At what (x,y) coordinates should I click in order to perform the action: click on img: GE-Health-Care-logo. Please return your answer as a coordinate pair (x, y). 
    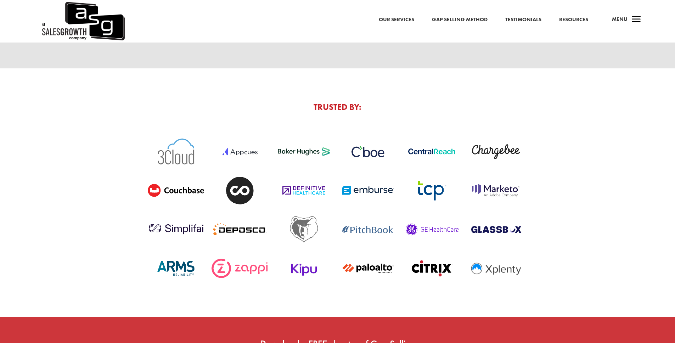
    Looking at the image, I should click on (433, 230).